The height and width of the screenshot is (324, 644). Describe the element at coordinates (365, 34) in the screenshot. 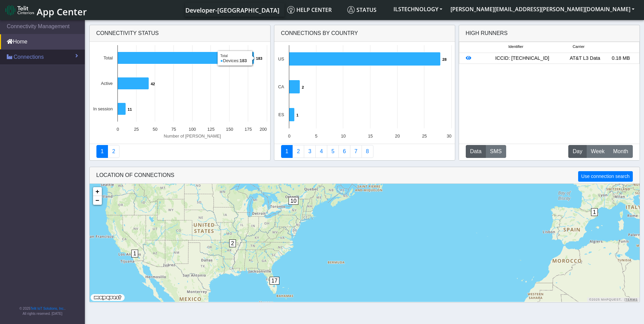

I see `div: Connections By Country` at that location.